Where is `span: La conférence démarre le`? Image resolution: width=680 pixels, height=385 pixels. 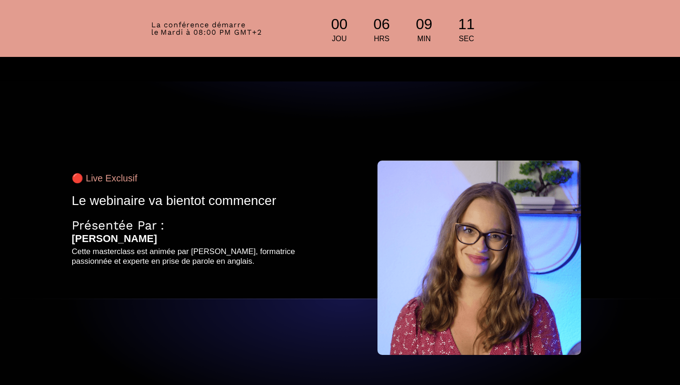 span: La conférence démarre le is located at coordinates (198, 28).